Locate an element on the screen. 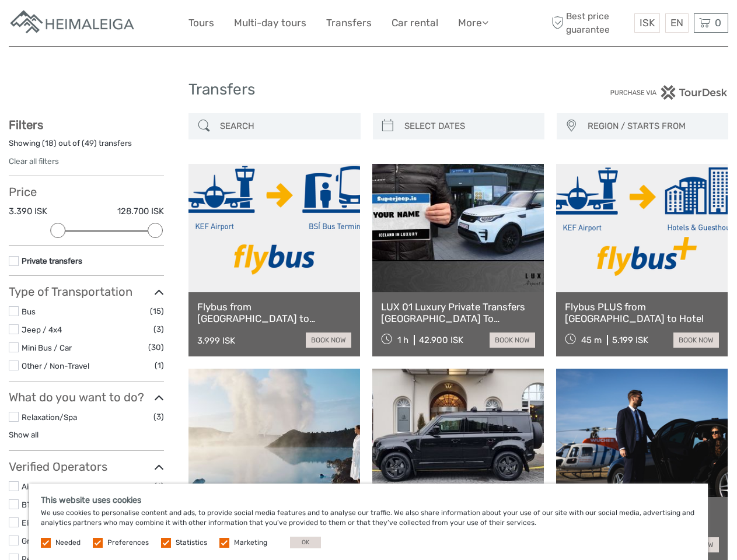 Image resolution: width=737 pixels, height=560 pixels. label: Needed is located at coordinates (68, 543).